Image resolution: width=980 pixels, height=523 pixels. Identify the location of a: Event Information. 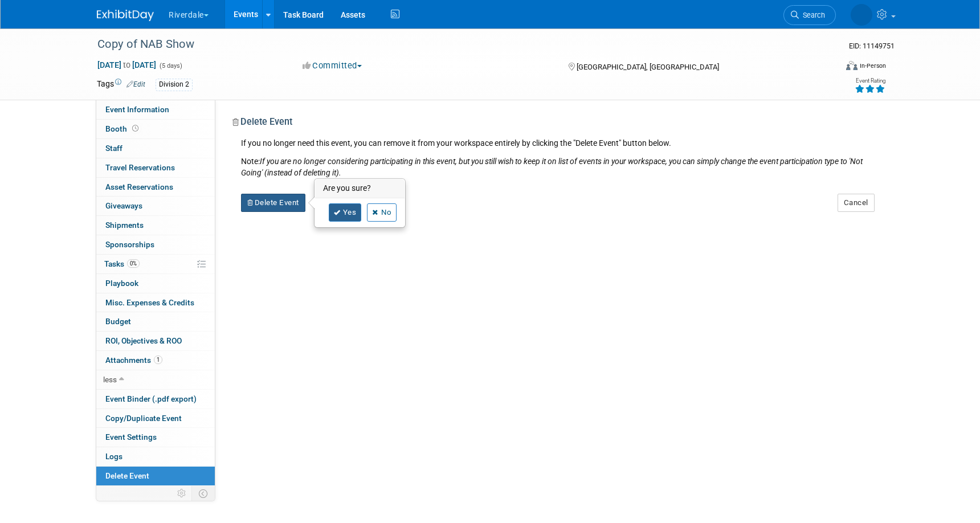
(155, 109).